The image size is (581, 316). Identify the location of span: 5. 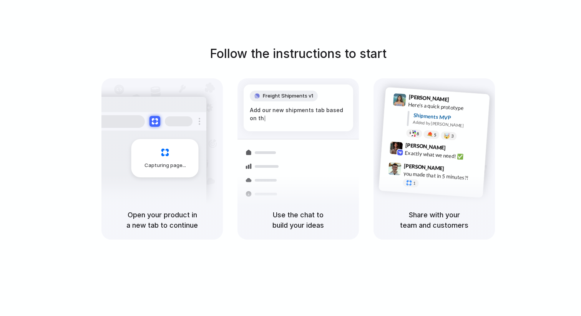
(435, 135).